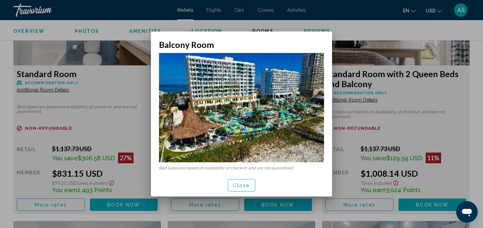 This screenshot has width=483, height=228. Describe the element at coordinates (241, 45) in the screenshot. I see `h2: Balcony Room` at that location.